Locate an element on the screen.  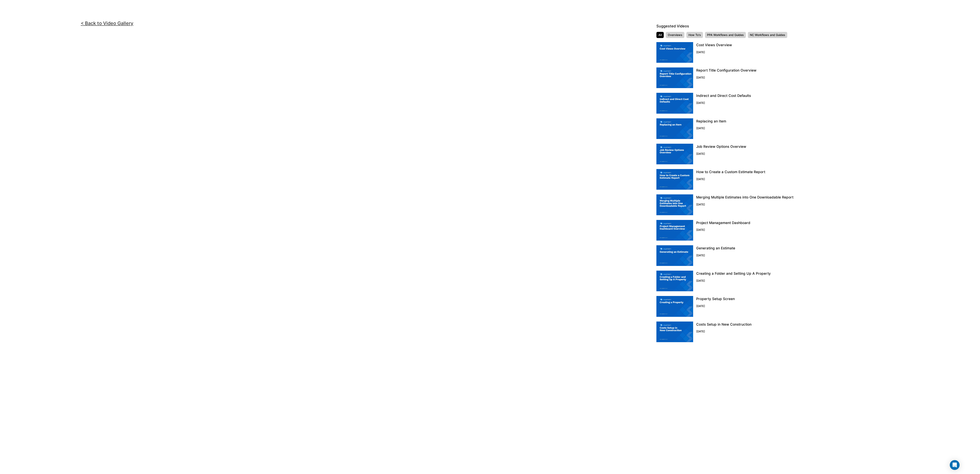
p: Project Management Dashboard is located at coordinates (723, 223).